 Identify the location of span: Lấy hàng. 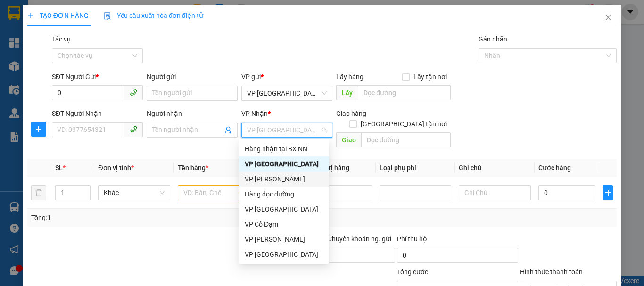
(349, 77).